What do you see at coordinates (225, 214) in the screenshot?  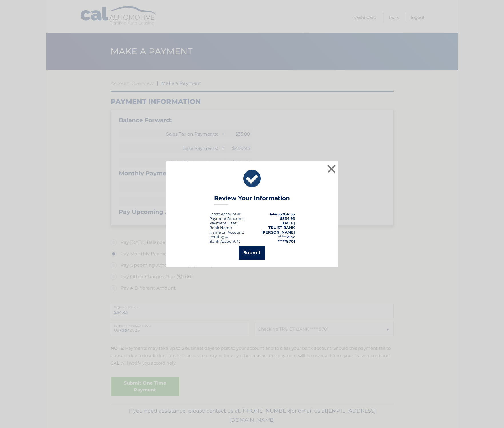 I see `div: Lease Account #:` at bounding box center [225, 214].